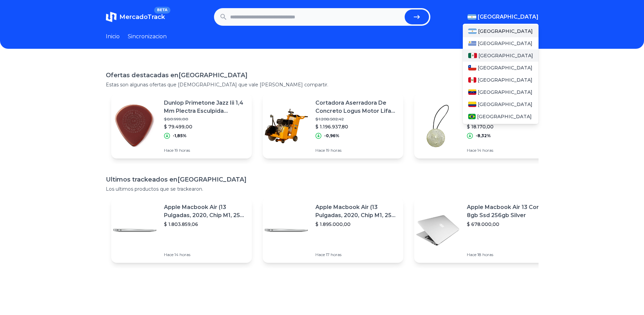  I want to click on a: Featured imageSujeta Cortina Colgante Decorativo Borla Imantado Rollerhoy$ 19.818,00$ 18.170,00-8..., so click(484, 126).